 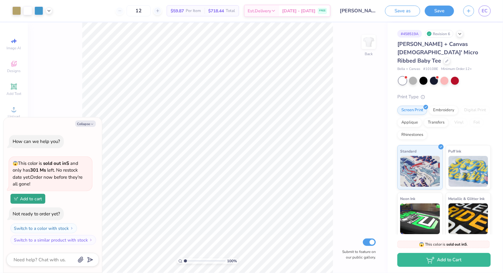 What do you see at coordinates (358, 11) in the screenshot?
I see `input: Untitled Design` at bounding box center [358, 11].